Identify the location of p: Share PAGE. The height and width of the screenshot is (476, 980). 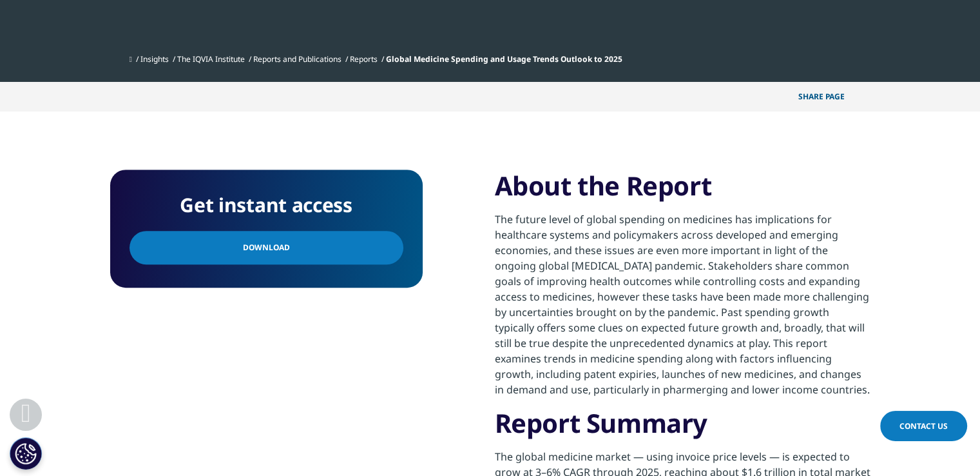
(829, 97).